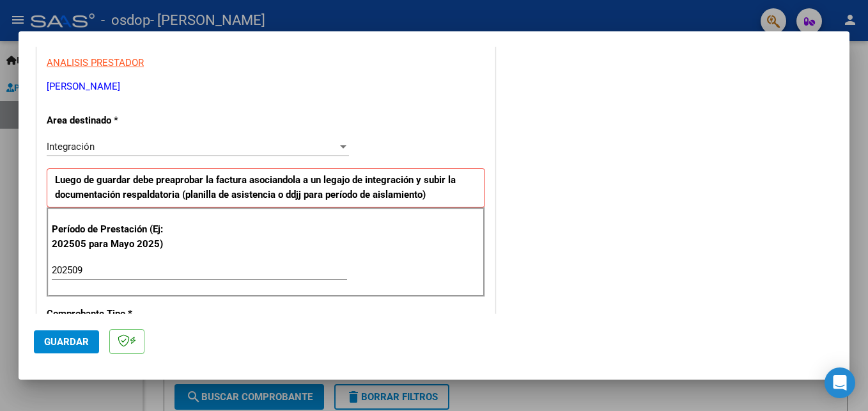  What do you see at coordinates (70, 147) in the screenshot?
I see `span: Integración` at bounding box center [70, 147].